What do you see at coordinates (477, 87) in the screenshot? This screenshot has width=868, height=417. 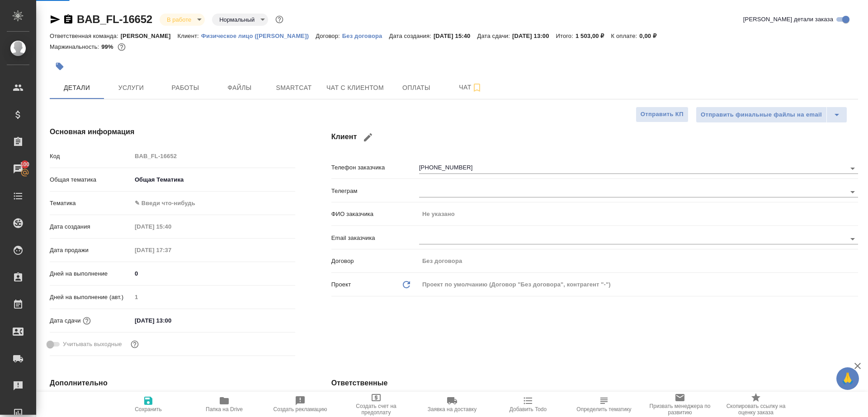 I see `svg: Подписаться` at bounding box center [477, 87].